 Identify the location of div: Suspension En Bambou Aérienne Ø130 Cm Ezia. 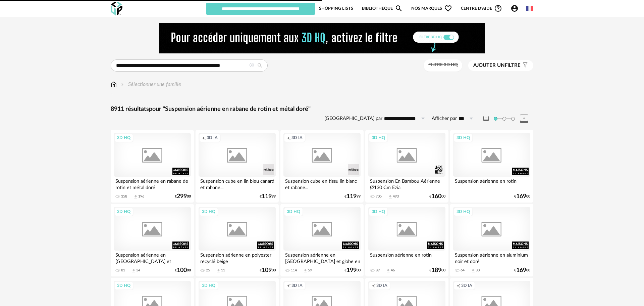
(407, 183).